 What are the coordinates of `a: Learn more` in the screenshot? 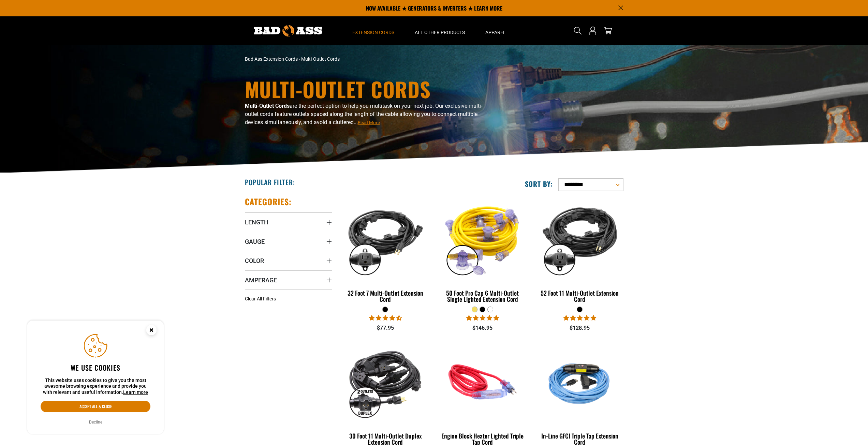 It's located at (135, 392).